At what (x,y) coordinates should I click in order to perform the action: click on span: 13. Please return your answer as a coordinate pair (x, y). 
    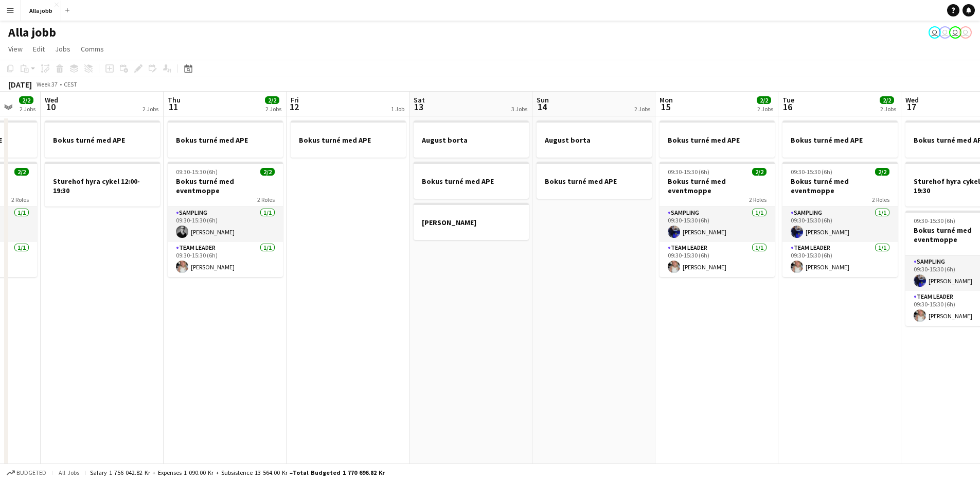
    Looking at the image, I should click on (418, 107).